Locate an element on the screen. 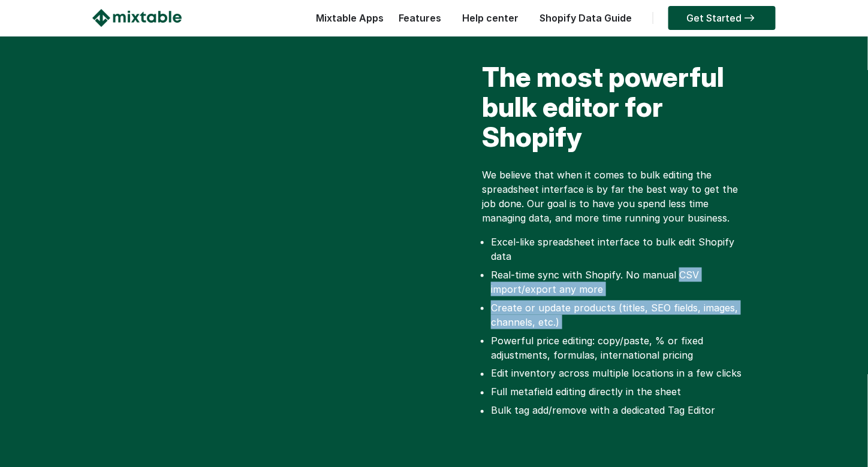 This screenshot has height=467, width=868. p: We believe that when it comes to bulk editing the spreadsheet interface is by far the best way to... is located at coordinates (617, 196).